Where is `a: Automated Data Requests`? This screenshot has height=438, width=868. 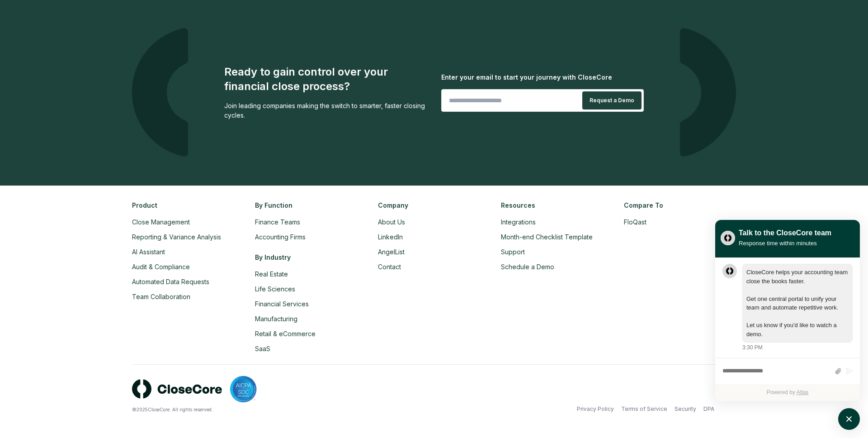
a: Automated Data Requests is located at coordinates (171, 281).